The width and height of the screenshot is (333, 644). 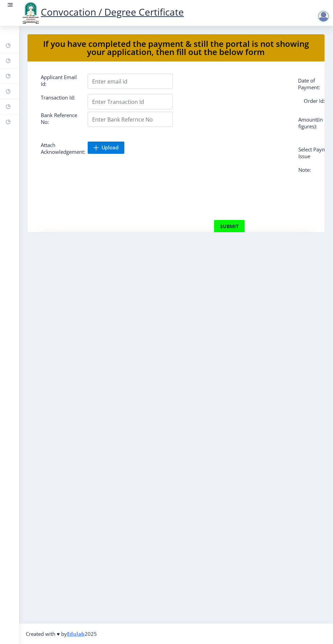 What do you see at coordinates (110, 148) in the screenshot?
I see `span: Upload` at bounding box center [110, 148].